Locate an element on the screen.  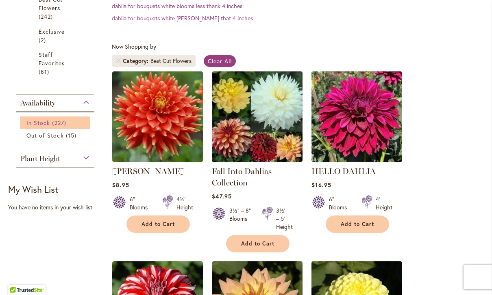
span: Now Shopping by is located at coordinates (134, 46).